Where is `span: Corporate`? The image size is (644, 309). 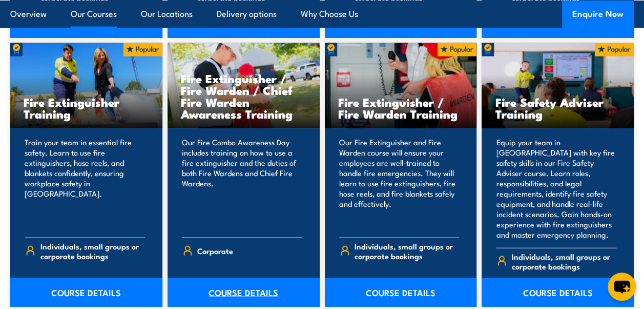
span: Corporate is located at coordinates (215, 251).